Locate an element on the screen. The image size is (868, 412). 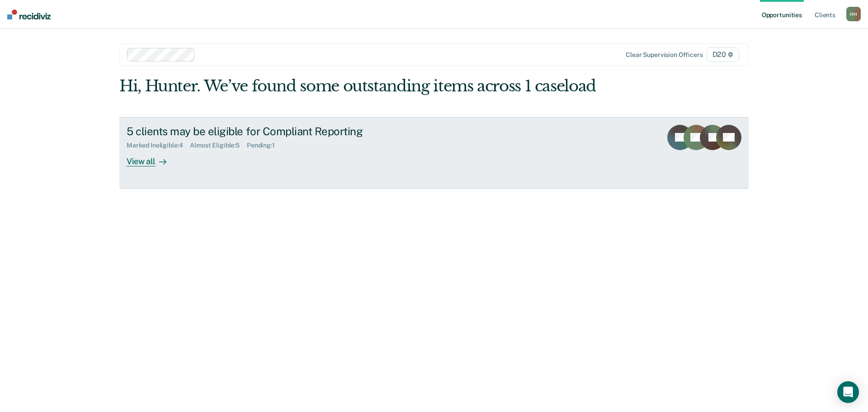
div: Almost Eligible : 5 is located at coordinates (218, 145).